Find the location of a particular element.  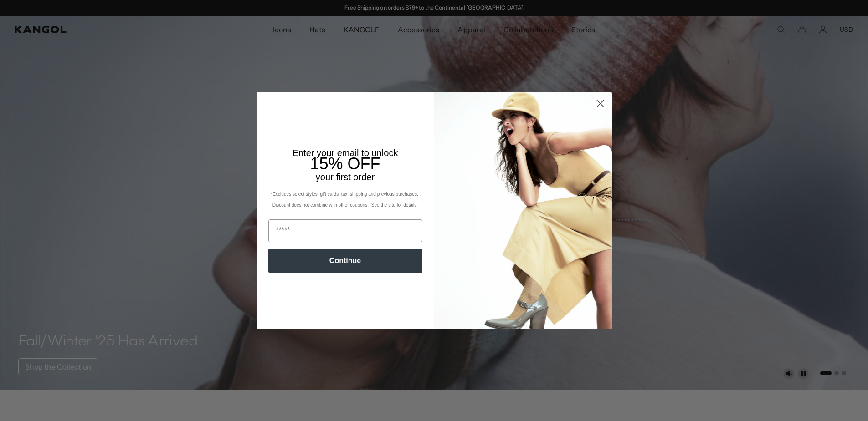

span: 15% OFF is located at coordinates (345, 164).